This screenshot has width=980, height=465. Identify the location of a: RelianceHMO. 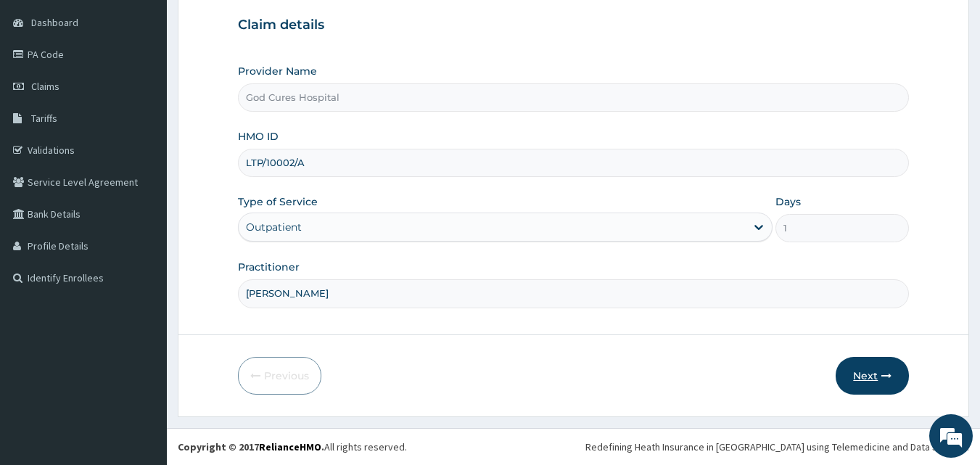
(290, 446).